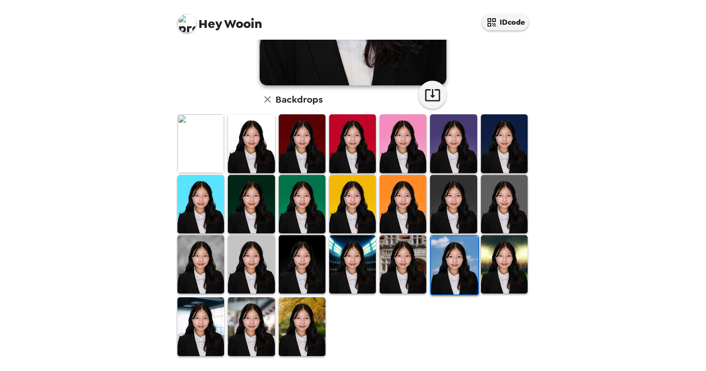 Image resolution: width=706 pixels, height=371 pixels. What do you see at coordinates (210, 24) in the screenshot?
I see `span: Hey` at bounding box center [210, 24].